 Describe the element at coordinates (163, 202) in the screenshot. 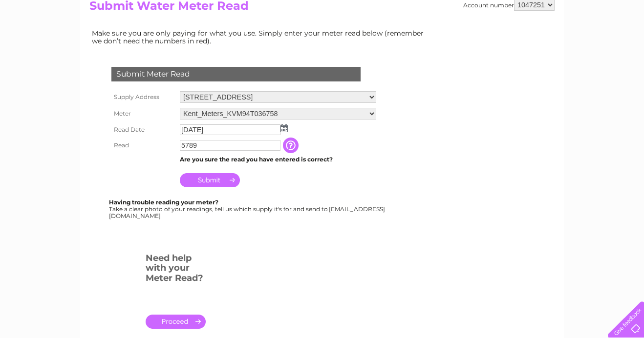

I see `b: Having trouble reading your meter?` at that location.